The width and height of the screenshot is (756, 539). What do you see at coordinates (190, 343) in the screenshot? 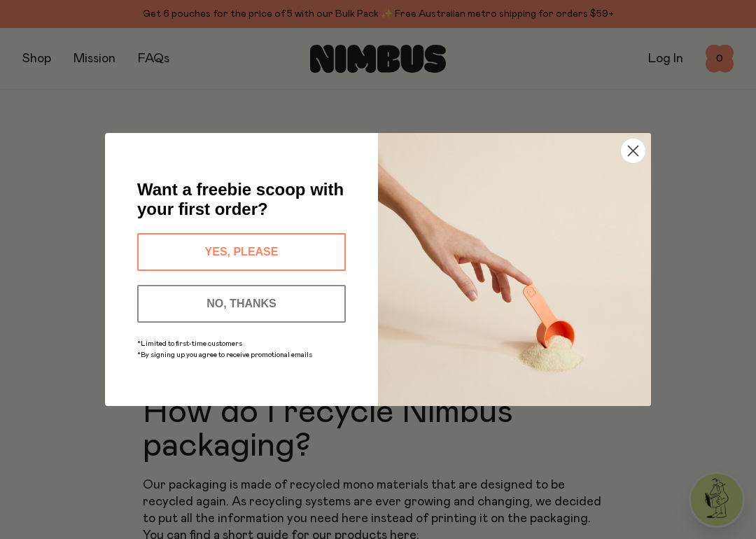
I see `span: *Limited to first-time customers` at bounding box center [190, 343].